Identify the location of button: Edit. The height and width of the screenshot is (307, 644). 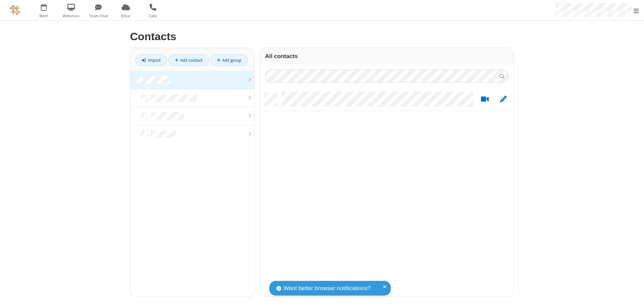
(503, 99).